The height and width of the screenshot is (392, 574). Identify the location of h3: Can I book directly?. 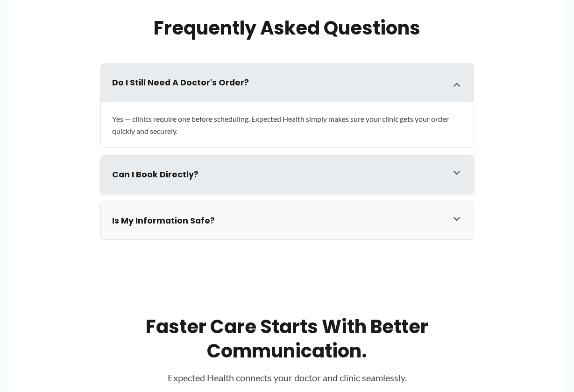
(278, 175).